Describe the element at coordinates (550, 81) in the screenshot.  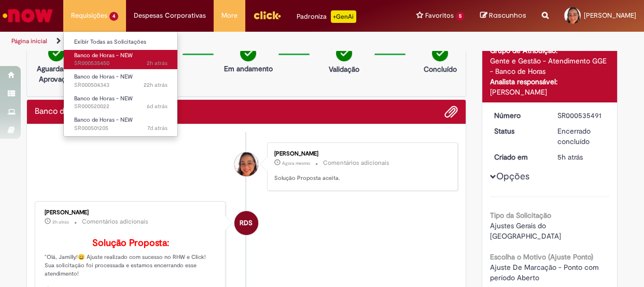
I see `div: Analista responsável:` at that location.